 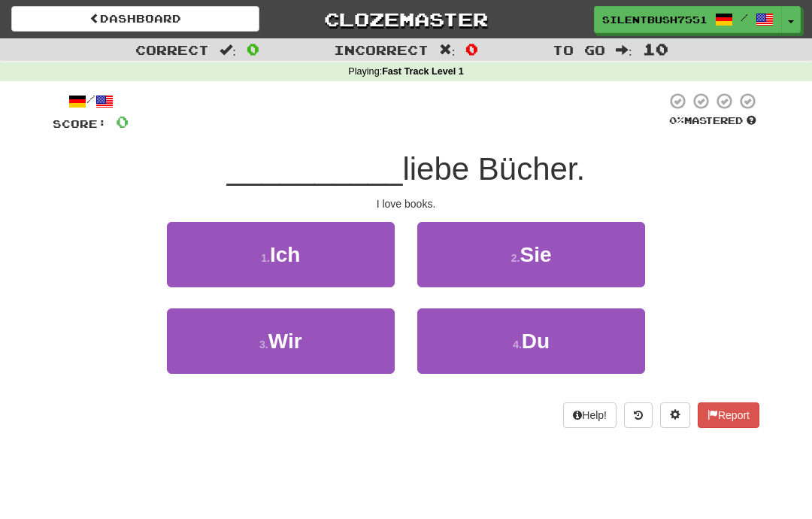 What do you see at coordinates (535, 341) in the screenshot?
I see `span: Du` at bounding box center [535, 341].